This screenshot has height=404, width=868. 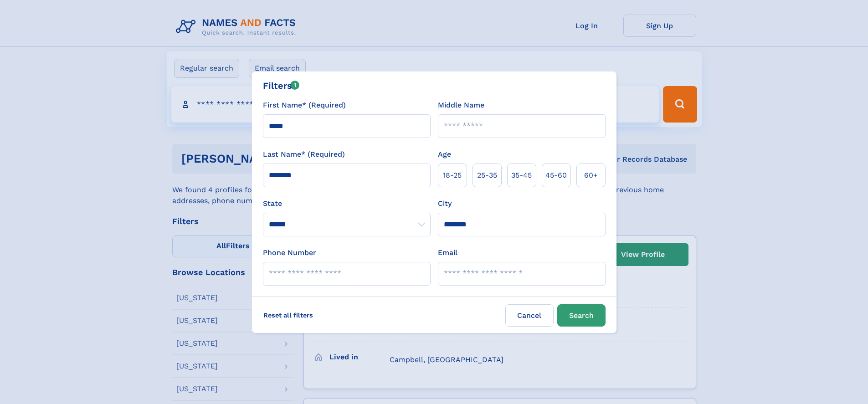 What do you see at coordinates (591, 175) in the screenshot?
I see `span: 60+` at bounding box center [591, 175].